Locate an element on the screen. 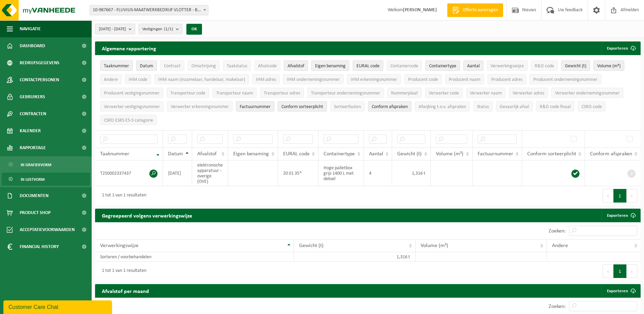  button: IHM codeIHM code: Activate to sort is located at coordinates (138, 79).